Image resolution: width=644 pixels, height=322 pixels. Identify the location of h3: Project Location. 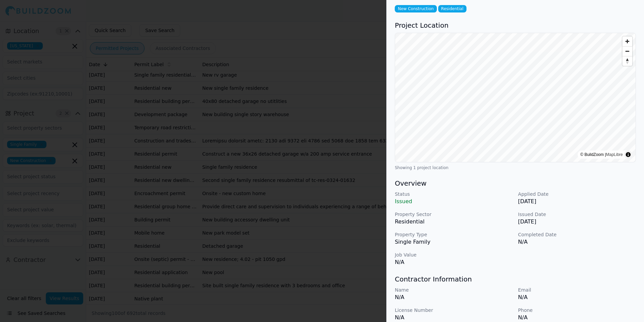
(515, 25).